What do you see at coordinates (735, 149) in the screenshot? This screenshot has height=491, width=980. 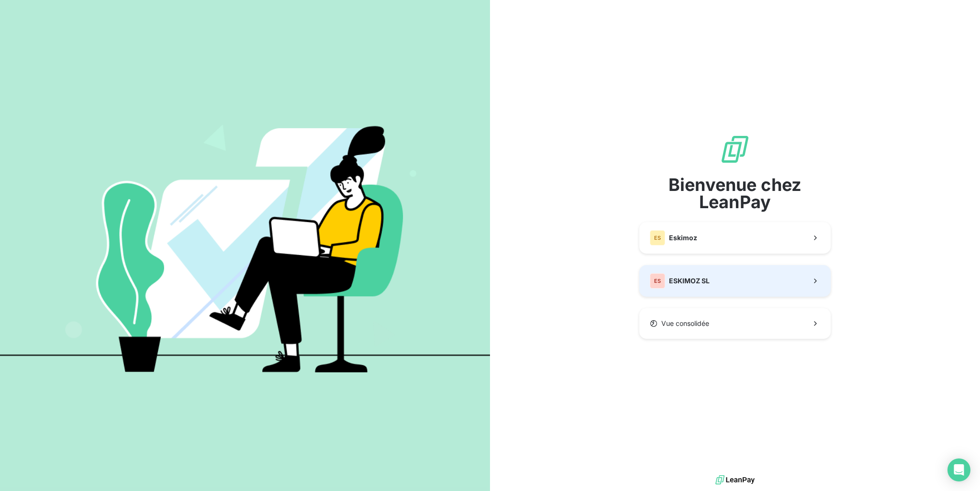 I see `img: logo sigle` at bounding box center [735, 149].